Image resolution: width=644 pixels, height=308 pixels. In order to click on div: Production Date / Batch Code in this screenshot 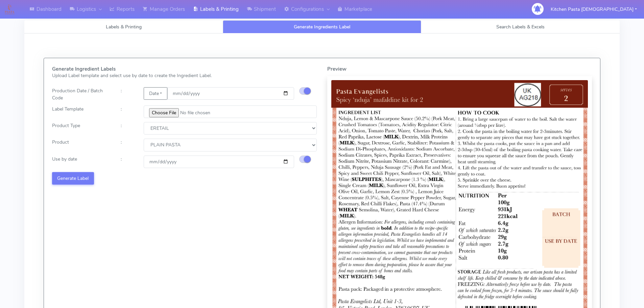, I will do `click(81, 94)`.